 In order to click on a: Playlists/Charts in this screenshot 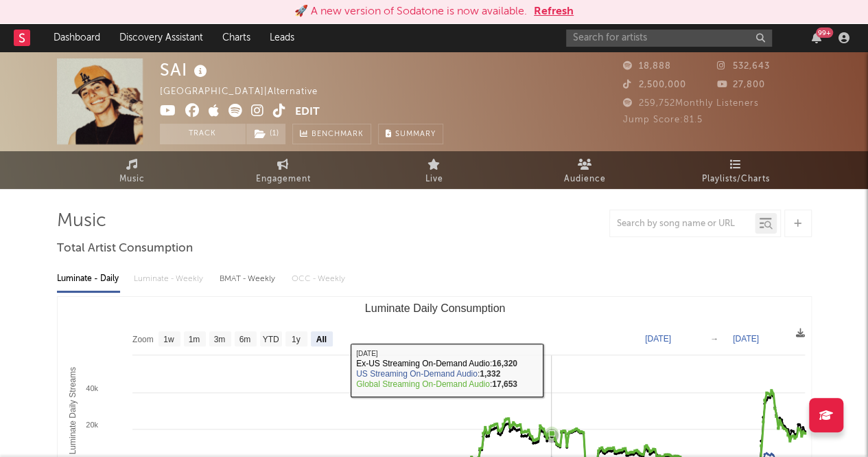, I will do `click(737, 169)`.